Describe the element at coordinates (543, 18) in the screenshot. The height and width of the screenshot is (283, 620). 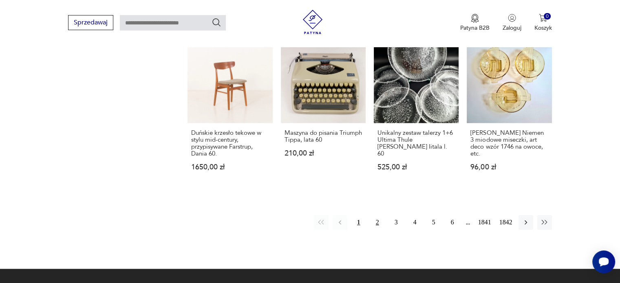
I see `img: Ikona koszyka` at that location.